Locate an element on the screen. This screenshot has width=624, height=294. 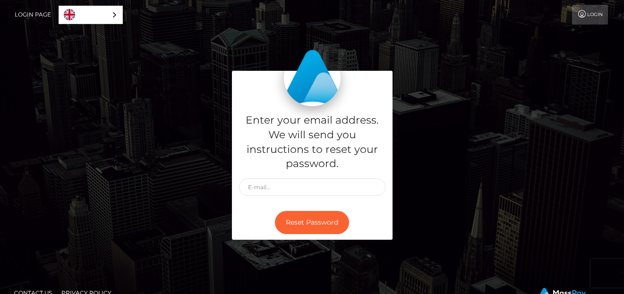
input: E-mail... is located at coordinates (312, 187).